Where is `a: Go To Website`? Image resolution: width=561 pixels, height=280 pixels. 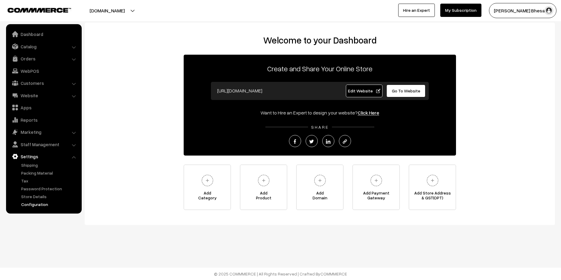 a: Go To Website is located at coordinates (406, 91).